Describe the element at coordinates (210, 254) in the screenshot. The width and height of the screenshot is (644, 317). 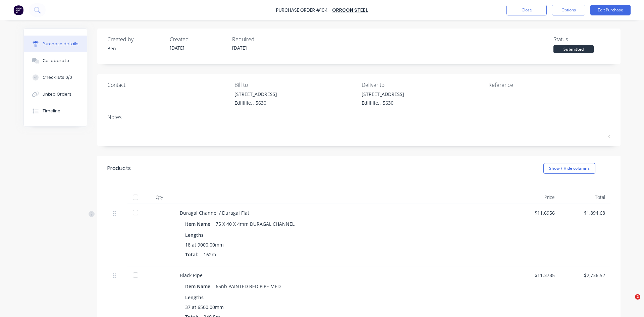
I see `span: 162m` at that location.